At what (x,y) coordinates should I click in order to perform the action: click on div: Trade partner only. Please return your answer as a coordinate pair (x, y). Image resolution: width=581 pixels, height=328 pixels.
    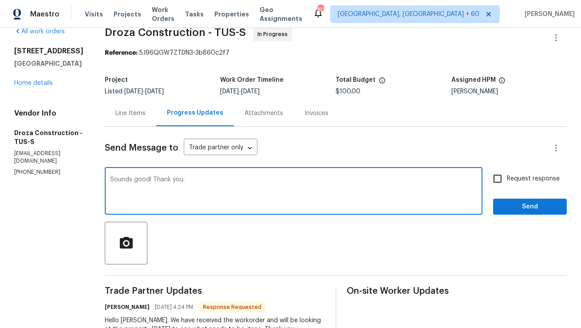
    Looking at the image, I should click on (221, 148).